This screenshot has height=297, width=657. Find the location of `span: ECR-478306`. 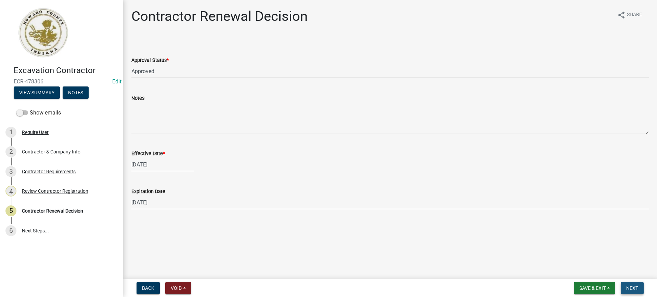

span: ECR-478306 is located at coordinates (62, 81).